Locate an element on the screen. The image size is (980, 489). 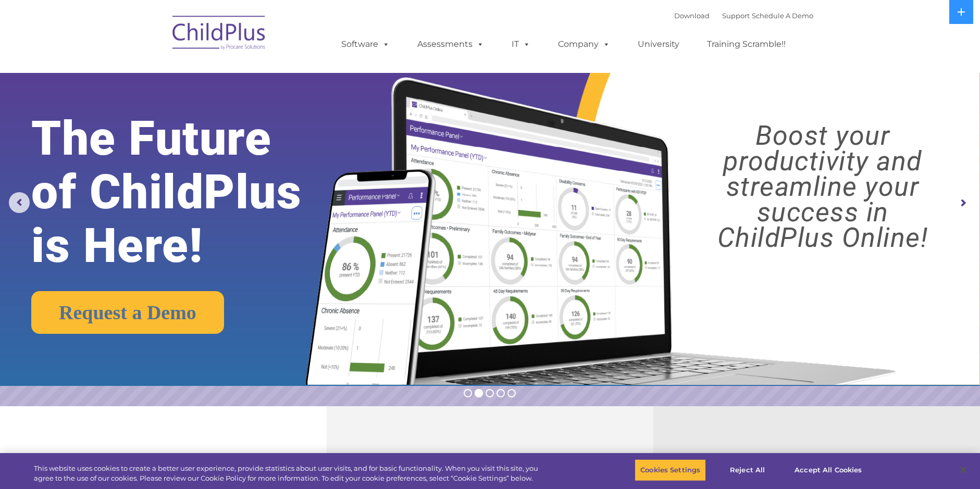
button: Cookies Settings is located at coordinates (670, 470).